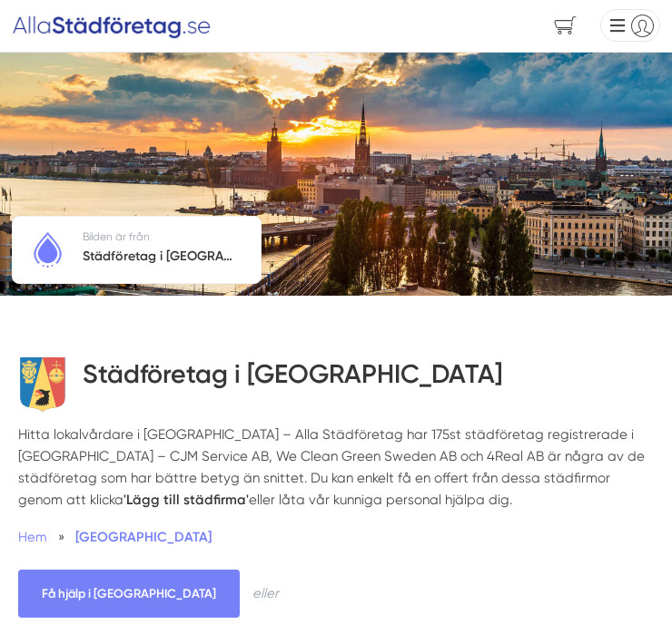 Image resolution: width=672 pixels, height=624 pixels. What do you see at coordinates (129, 593) in the screenshot?
I see `span: Få hjälp i Stockholms län` at bounding box center [129, 593].